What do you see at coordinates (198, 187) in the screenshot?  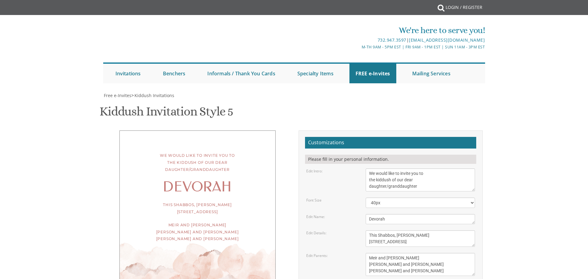 I see `div: Devorah` at bounding box center [198, 187].